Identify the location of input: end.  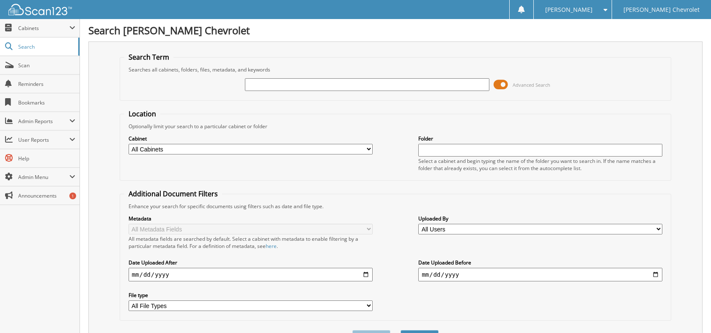
(540, 275).